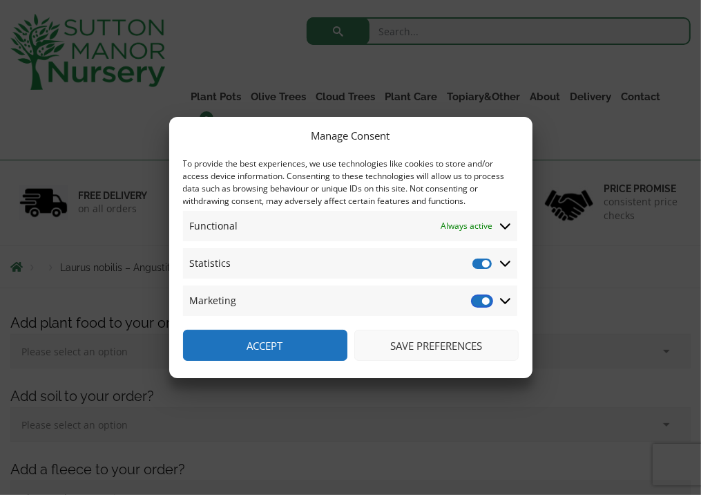 Image resolution: width=701 pixels, height=495 pixels. I want to click on button: Accept, so click(265, 345).